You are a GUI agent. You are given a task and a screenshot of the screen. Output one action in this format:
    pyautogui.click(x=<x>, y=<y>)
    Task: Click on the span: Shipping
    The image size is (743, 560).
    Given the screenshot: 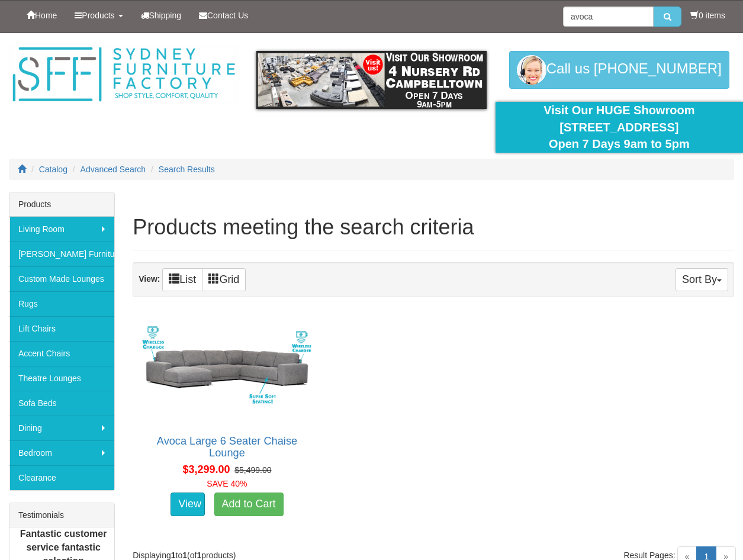 What is the action you would take?
    pyautogui.click(x=165, y=16)
    